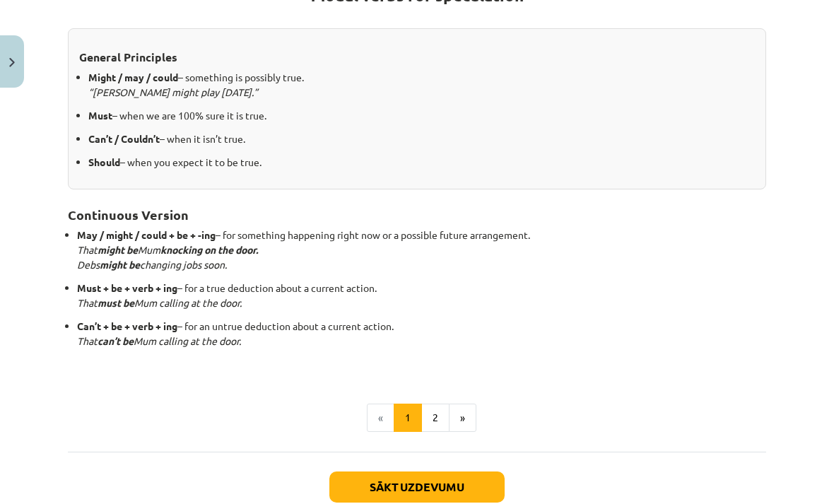 The width and height of the screenshot is (834, 504). Describe the element at coordinates (128, 214) in the screenshot. I see `strong: Continuous Version` at that location.